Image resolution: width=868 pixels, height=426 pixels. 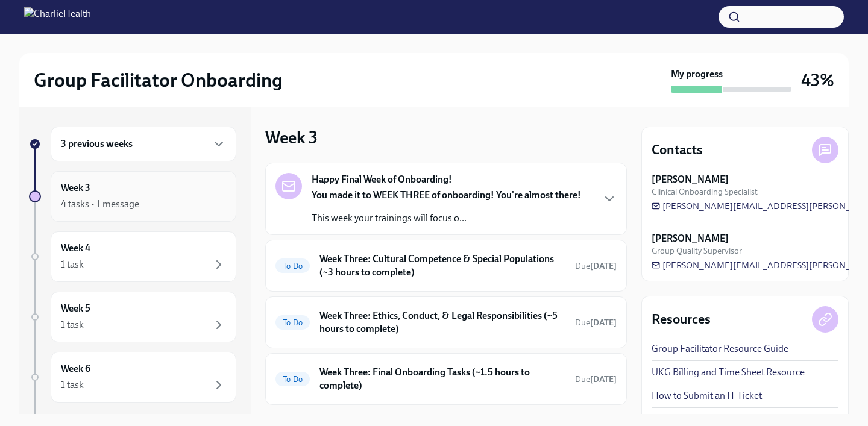 What do you see at coordinates (99, 419) in the screenshot?
I see `span: Experience ends` at bounding box center [99, 419].